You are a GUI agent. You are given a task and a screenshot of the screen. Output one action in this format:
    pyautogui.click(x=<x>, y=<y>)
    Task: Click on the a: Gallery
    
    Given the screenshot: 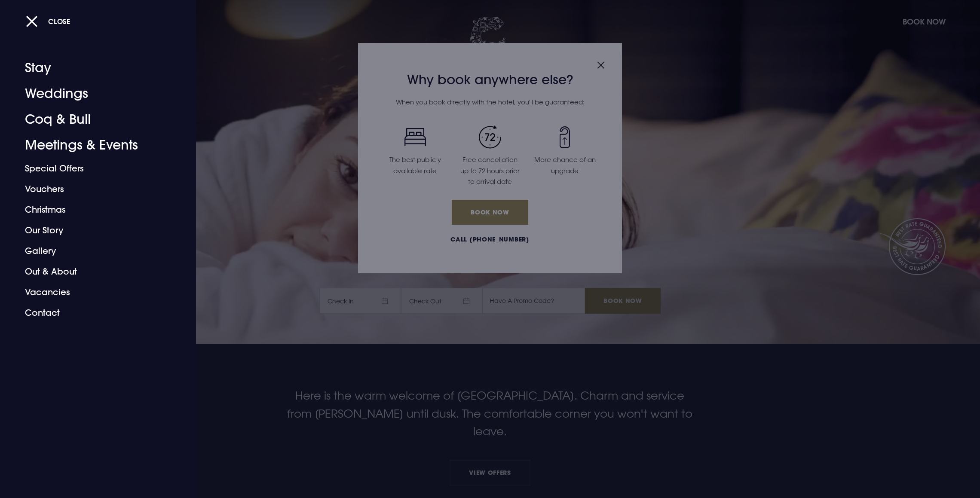 What is the action you would take?
    pyautogui.click(x=93, y=251)
    